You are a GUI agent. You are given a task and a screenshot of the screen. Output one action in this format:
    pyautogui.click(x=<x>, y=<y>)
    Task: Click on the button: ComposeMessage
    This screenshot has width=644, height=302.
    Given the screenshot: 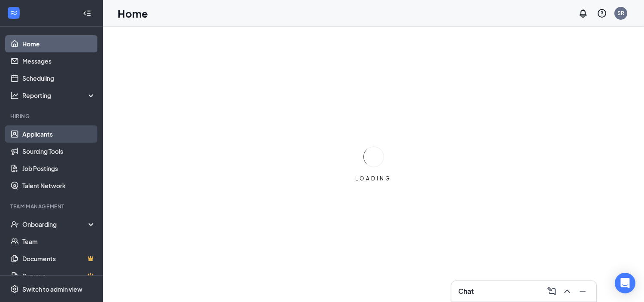 What is the action you would take?
    pyautogui.click(x=552, y=291)
    